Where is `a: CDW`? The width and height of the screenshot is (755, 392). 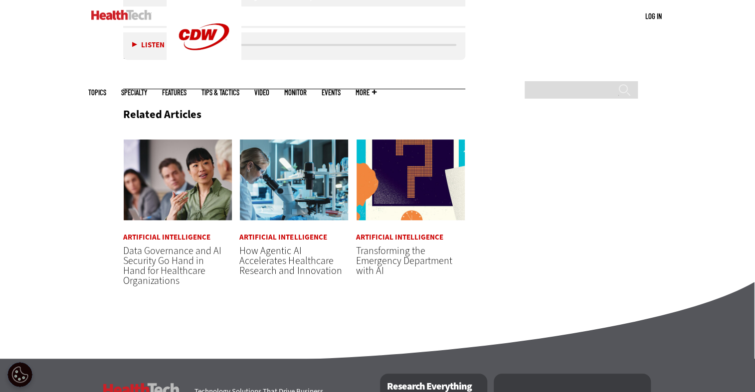 a: CDW is located at coordinates (204, 71).